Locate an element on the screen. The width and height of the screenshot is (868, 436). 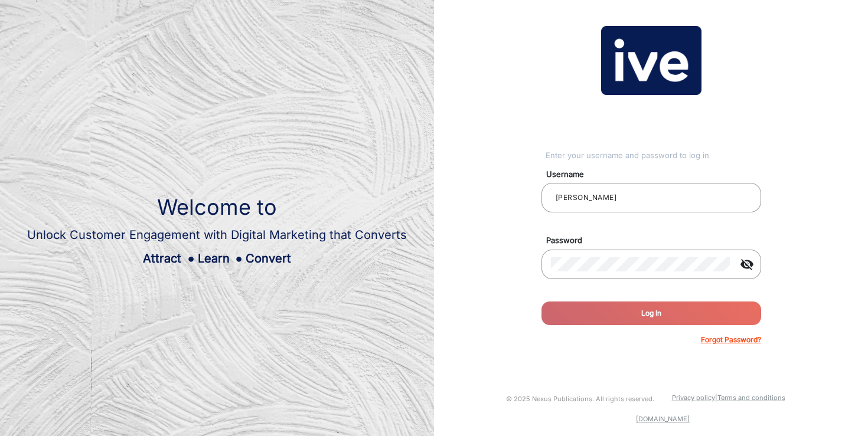
mat-label: Username is located at coordinates (656, 175).